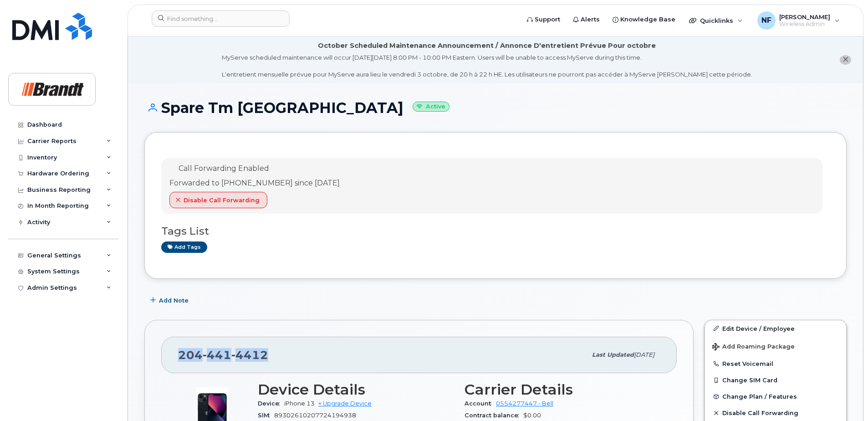 Image resolution: width=868 pixels, height=421 pixels. Describe the element at coordinates (494, 415) in the screenshot. I see `span: Contract balance` at that location.